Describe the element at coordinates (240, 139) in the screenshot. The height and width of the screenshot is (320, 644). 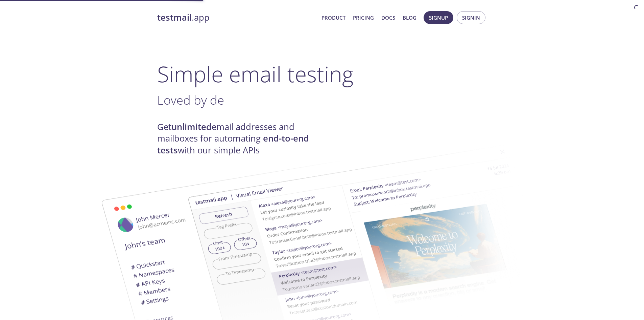
I see `h4: Get email addresses and mailboxes for automating with our simple APIs` at that location.